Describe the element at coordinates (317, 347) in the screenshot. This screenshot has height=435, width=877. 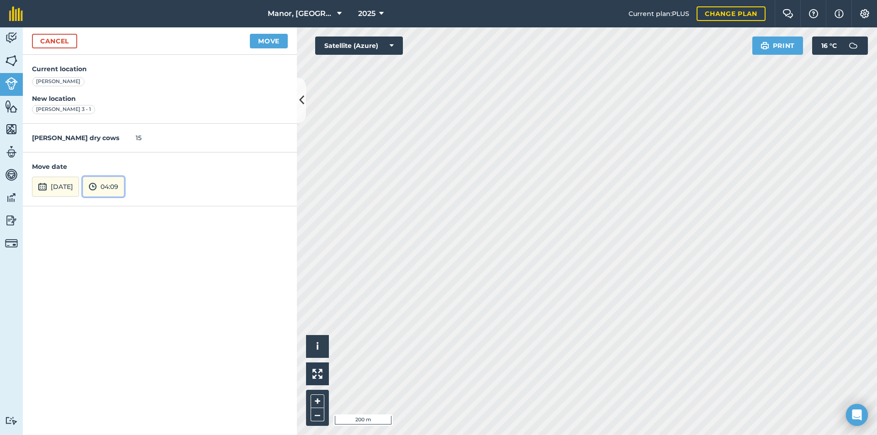
I see `button: i` at that location.